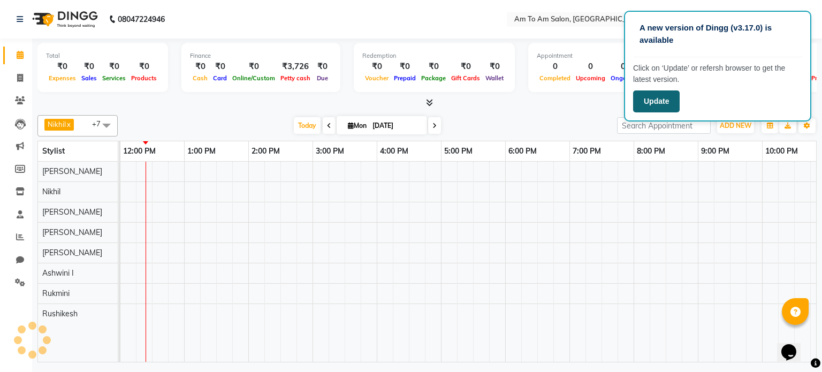 The width and height of the screenshot is (822, 372). Describe the element at coordinates (591, 78) in the screenshot. I see `span: Upcoming` at that location.